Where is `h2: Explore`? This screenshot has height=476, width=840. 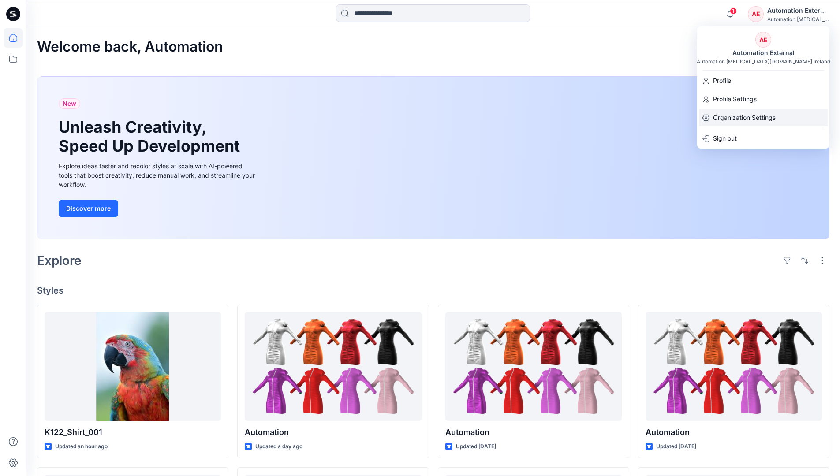
h2: Explore is located at coordinates (59, 261).